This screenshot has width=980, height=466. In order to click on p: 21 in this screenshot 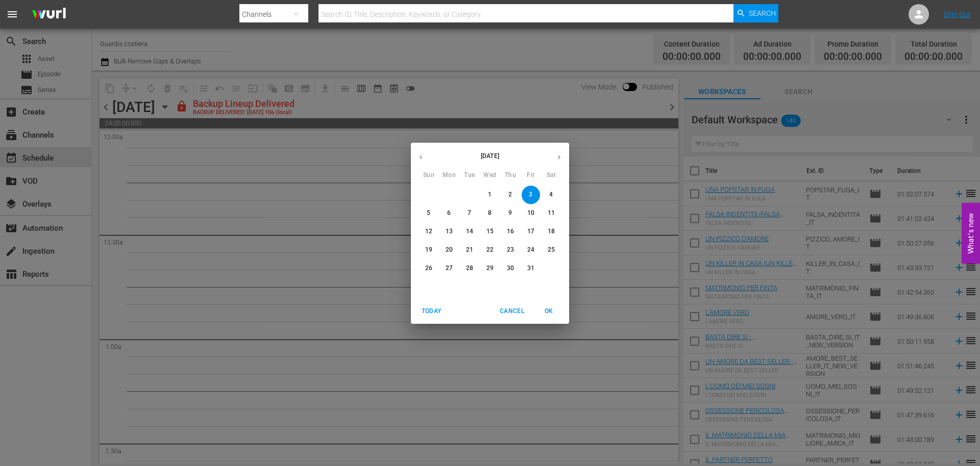, I will do `click(469, 249)`.